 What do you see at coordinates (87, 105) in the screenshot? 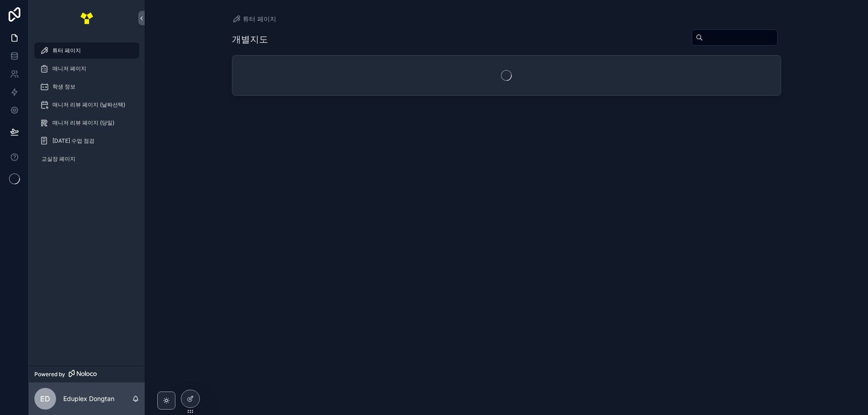
I see `a: 매니저 리뷰 페이지 (날짜선택)` at bounding box center [87, 105].